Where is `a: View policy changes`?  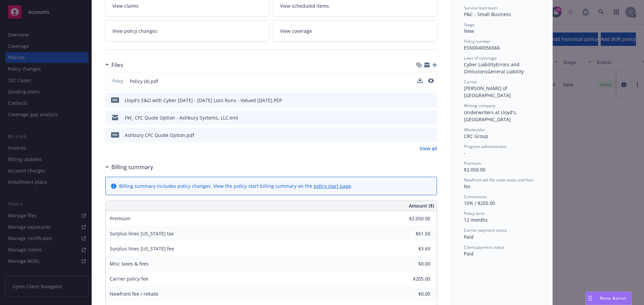
a: View policy changes is located at coordinates (187, 31).